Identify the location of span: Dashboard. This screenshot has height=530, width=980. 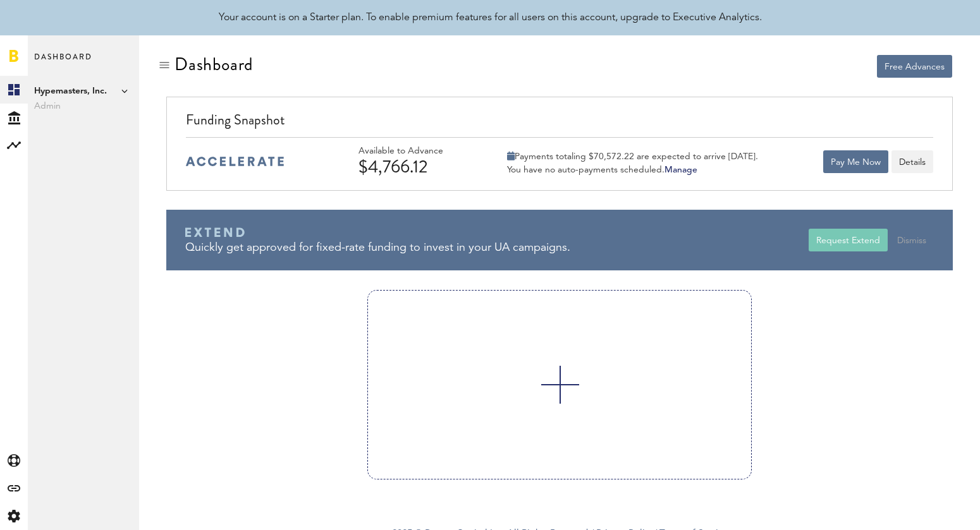
(63, 63).